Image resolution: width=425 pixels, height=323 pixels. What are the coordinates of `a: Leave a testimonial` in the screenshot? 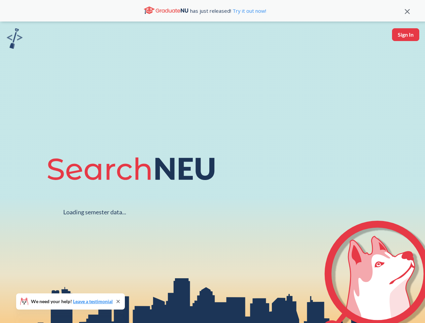 It's located at (93, 301).